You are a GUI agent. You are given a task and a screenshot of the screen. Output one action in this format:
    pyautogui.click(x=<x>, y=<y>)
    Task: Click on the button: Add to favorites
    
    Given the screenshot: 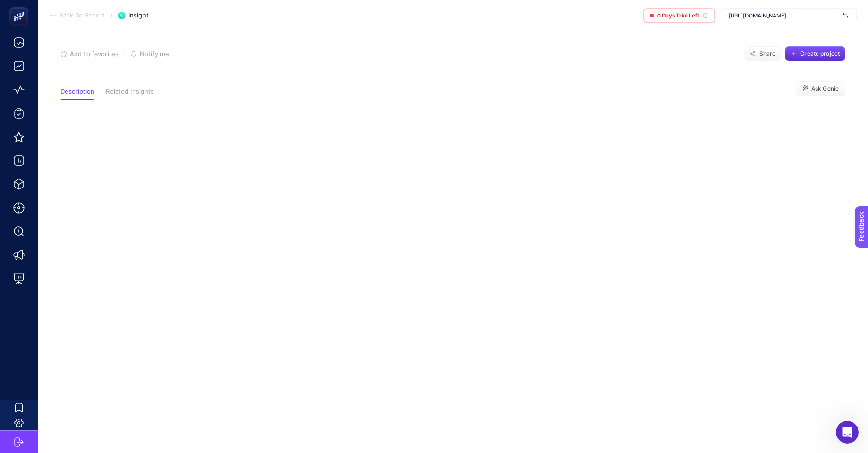 What is the action you would take?
    pyautogui.click(x=89, y=54)
    